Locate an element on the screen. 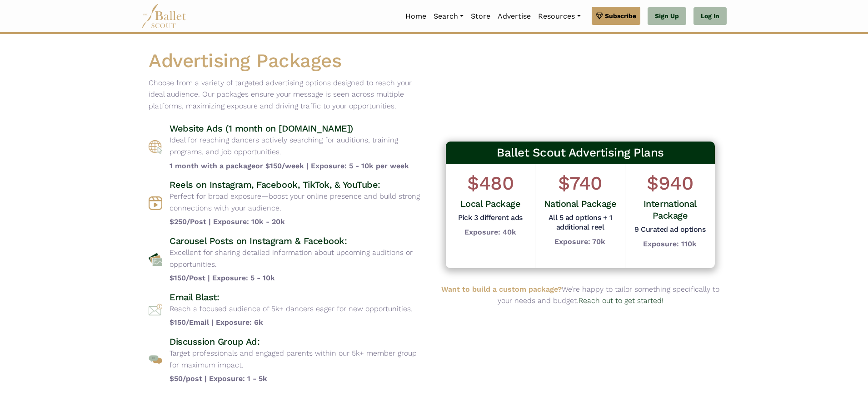 The image size is (868, 406). span: 1 month with a package is located at coordinates (212, 165).